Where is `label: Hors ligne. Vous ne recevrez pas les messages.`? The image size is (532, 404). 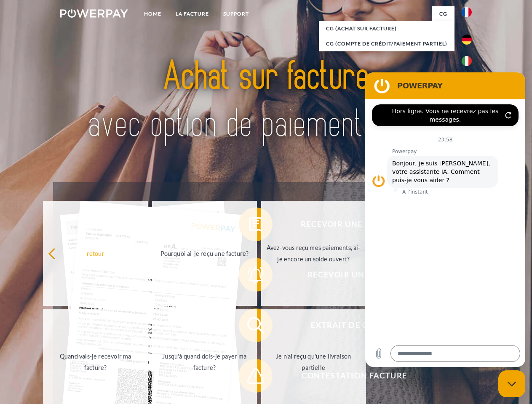 label: Hors ligne. Vous ne recevrez pas les messages. is located at coordinates (80, 43).